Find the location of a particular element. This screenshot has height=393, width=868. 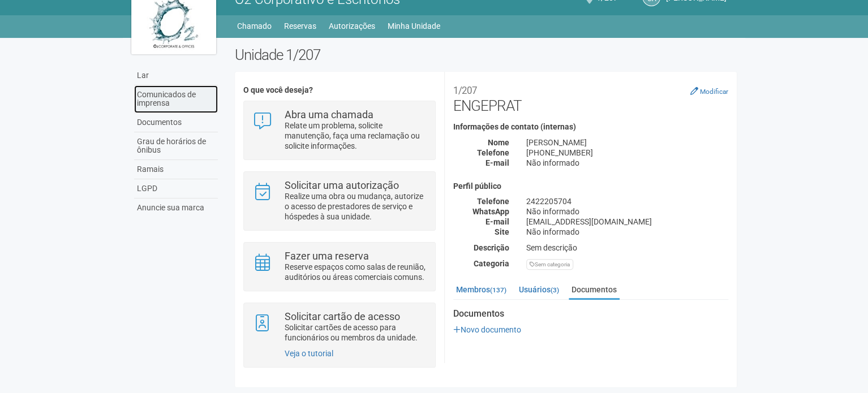

font: Realize uma obra ou mudança, autorize o acesso de prestadores de serviço e hóspedes à sua unidade. is located at coordinates (354, 206).